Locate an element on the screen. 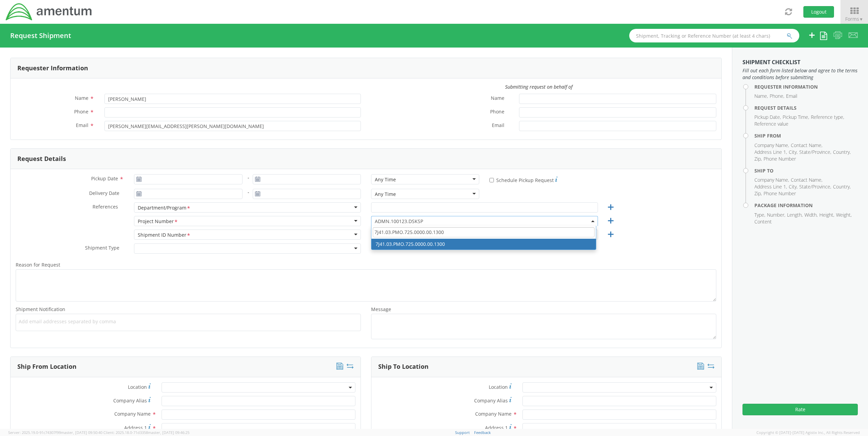 The height and width of the screenshot is (436, 868). h3: Ship From Location is located at coordinates (47, 367).